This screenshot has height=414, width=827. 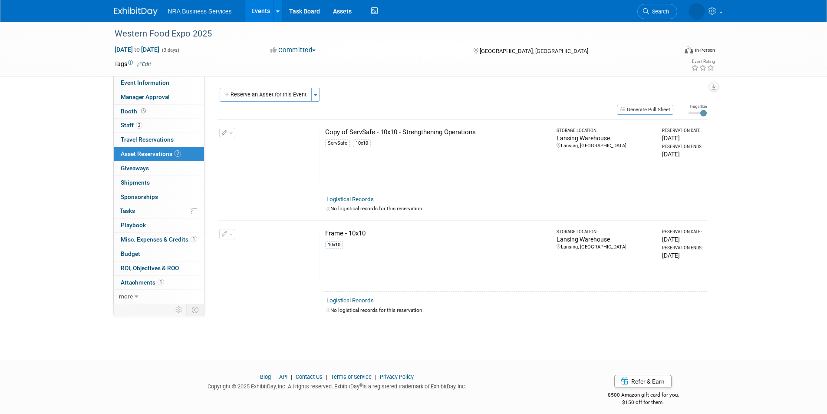 I want to click on button: Committed, so click(x=293, y=50).